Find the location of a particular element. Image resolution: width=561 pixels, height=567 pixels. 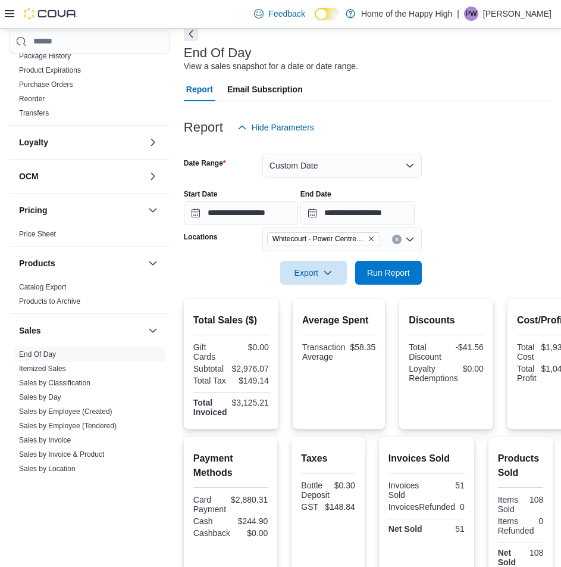

a: Sales by Location is located at coordinates (47, 469).